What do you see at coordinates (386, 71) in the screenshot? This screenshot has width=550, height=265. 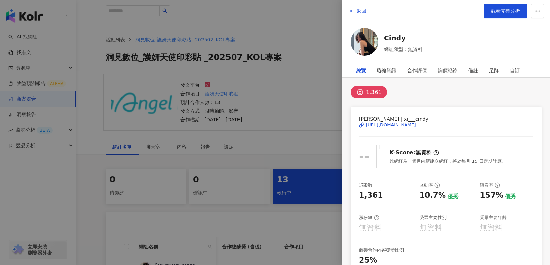 I see `div: 聯絡資訊` at bounding box center [386, 71].